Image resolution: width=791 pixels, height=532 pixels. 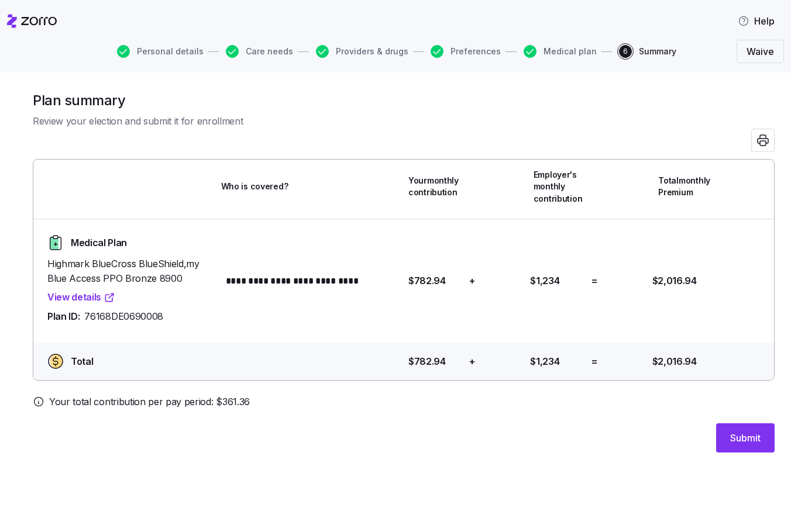 I want to click on span: Providers & drugs, so click(x=372, y=51).